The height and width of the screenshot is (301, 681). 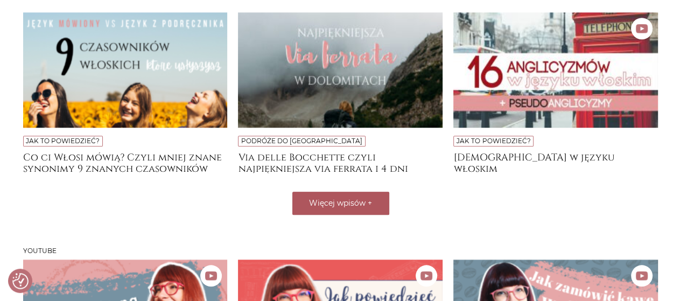 What do you see at coordinates (20, 281) in the screenshot?
I see `button: Preferencje co do zgód` at bounding box center [20, 281].